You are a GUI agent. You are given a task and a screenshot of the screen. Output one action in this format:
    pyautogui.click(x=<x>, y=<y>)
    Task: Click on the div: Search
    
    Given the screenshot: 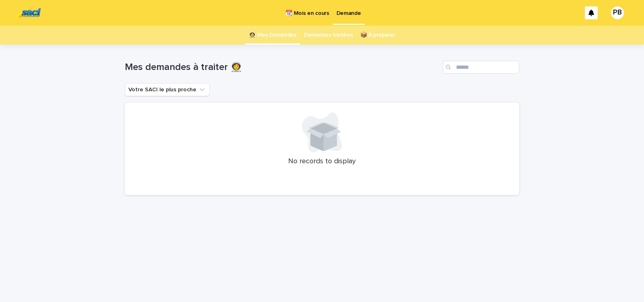 What is the action you would take?
    pyautogui.click(x=481, y=67)
    